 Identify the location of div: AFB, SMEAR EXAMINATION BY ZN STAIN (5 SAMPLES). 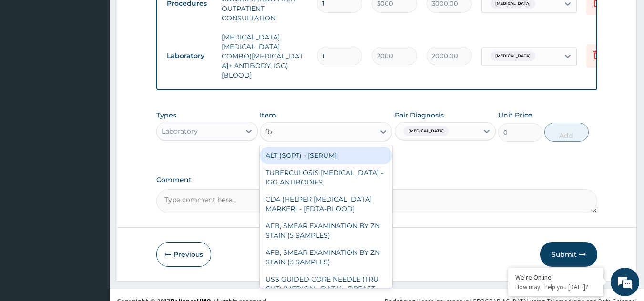
(326, 231).